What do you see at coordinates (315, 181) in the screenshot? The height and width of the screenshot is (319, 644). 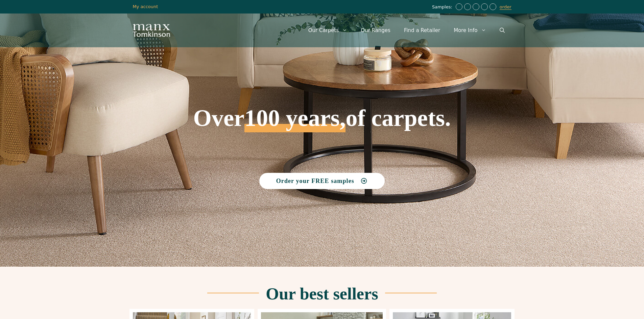 I see `span: Order your FREE samples` at bounding box center [315, 181].